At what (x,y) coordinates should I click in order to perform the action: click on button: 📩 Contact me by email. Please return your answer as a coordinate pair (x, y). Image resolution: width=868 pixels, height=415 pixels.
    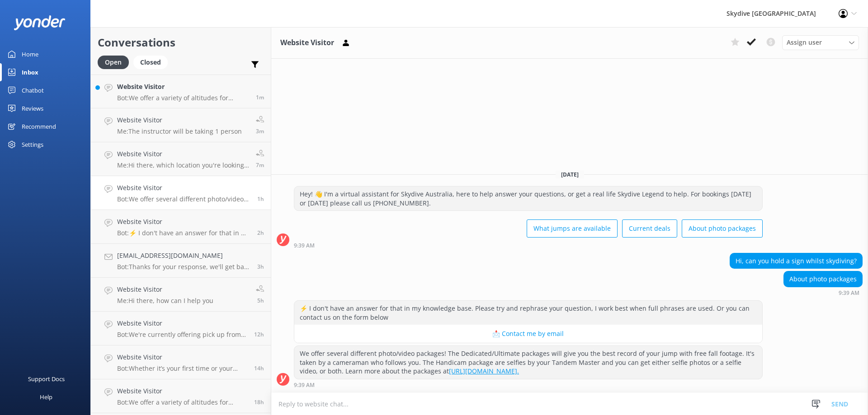
    Looking at the image, I should click on (528, 333).